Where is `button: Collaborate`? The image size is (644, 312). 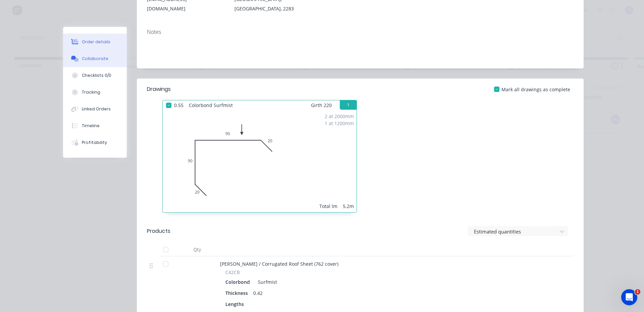
button: Collaborate is located at coordinates (95, 59).